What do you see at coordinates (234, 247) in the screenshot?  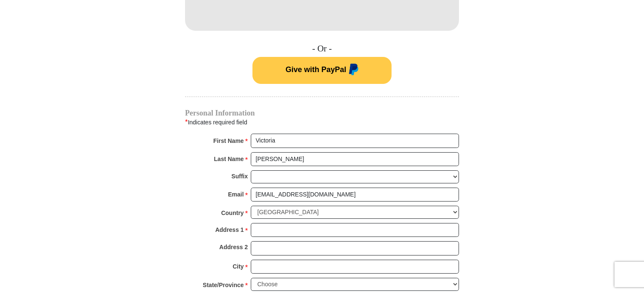 I see `strong: Address 2` at bounding box center [234, 247].